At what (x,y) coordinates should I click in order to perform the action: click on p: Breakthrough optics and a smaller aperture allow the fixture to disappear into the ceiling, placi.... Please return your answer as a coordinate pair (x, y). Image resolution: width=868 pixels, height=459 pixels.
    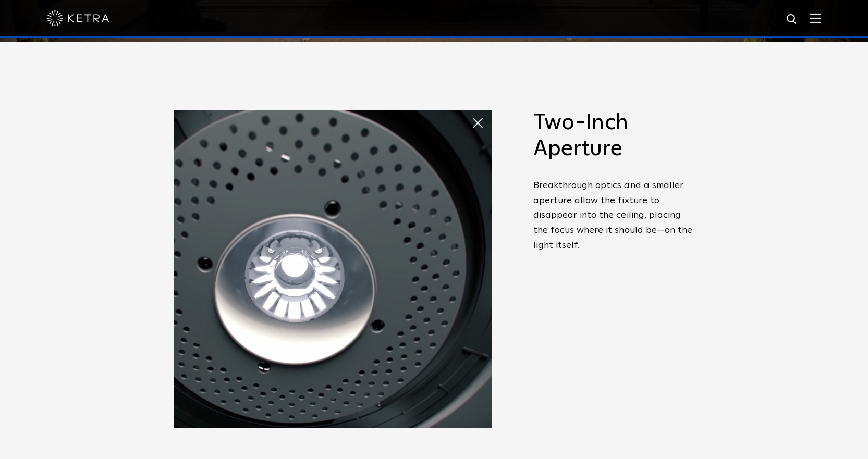
    Looking at the image, I should click on (614, 216).